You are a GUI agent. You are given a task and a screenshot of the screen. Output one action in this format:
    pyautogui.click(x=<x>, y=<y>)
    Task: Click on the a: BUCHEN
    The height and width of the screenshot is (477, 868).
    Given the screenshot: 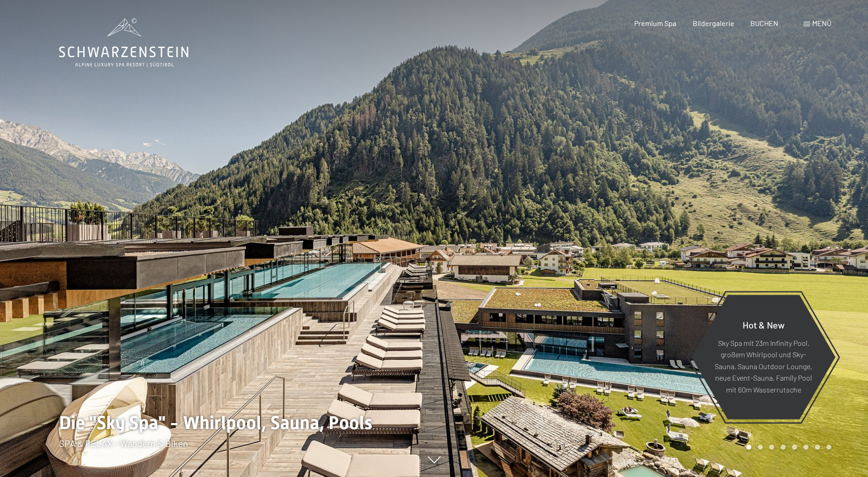 What is the action you would take?
    pyautogui.click(x=764, y=22)
    